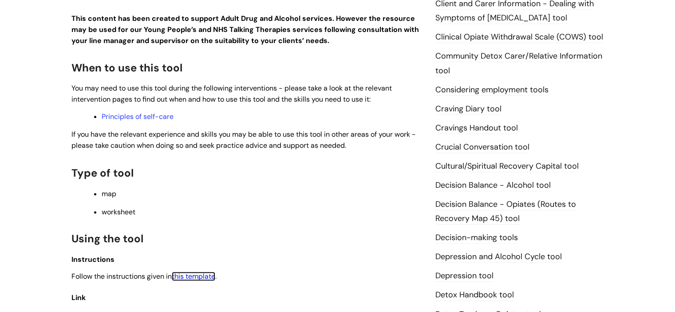 The width and height of the screenshot is (675, 312). Describe the element at coordinates (127, 67) in the screenshot. I see `span: When to use this tool` at that location.